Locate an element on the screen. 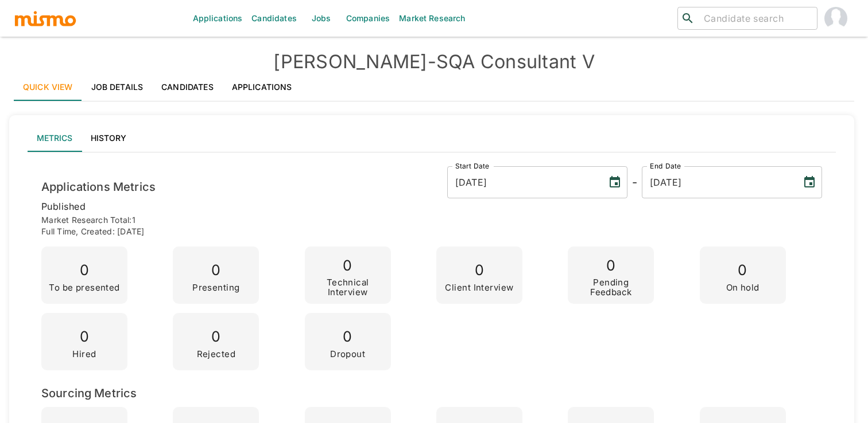  label: Start Date is located at coordinates (472, 166).